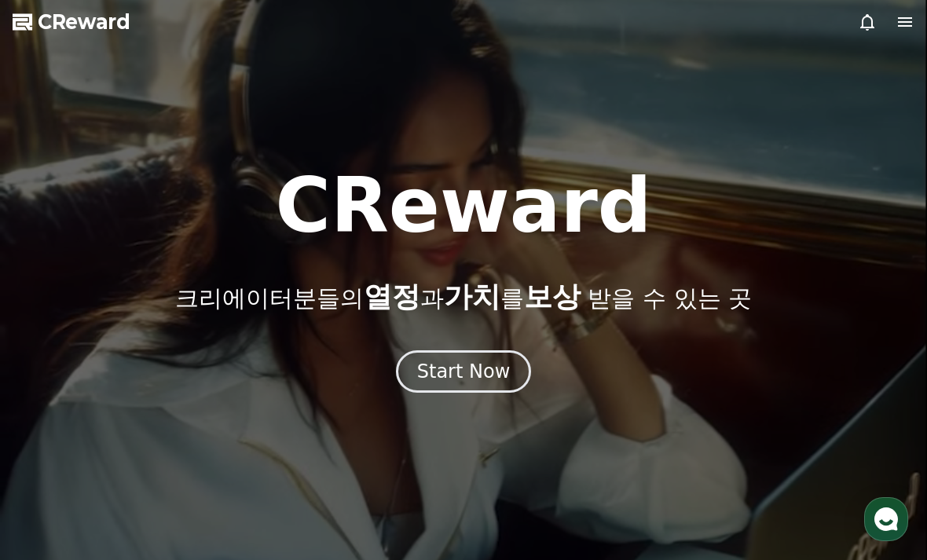 The width and height of the screenshot is (927, 560). I want to click on div: Start Now, so click(464, 372).